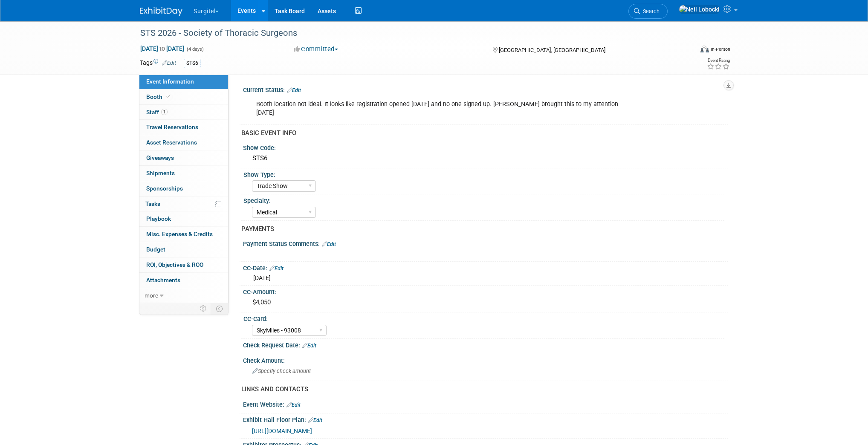 The image size is (868, 445). I want to click on span: Sponsorships, so click(165, 188).